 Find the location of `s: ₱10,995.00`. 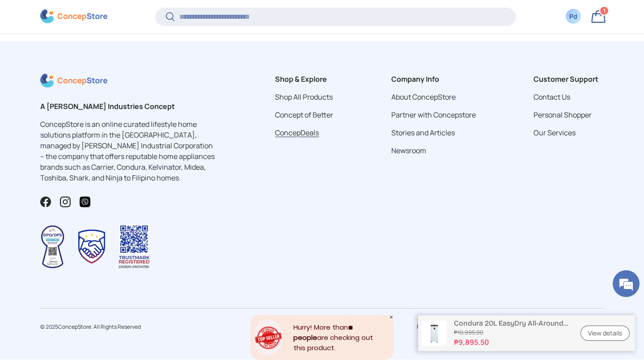

s: ₱10,995.00 is located at coordinates (512, 333).